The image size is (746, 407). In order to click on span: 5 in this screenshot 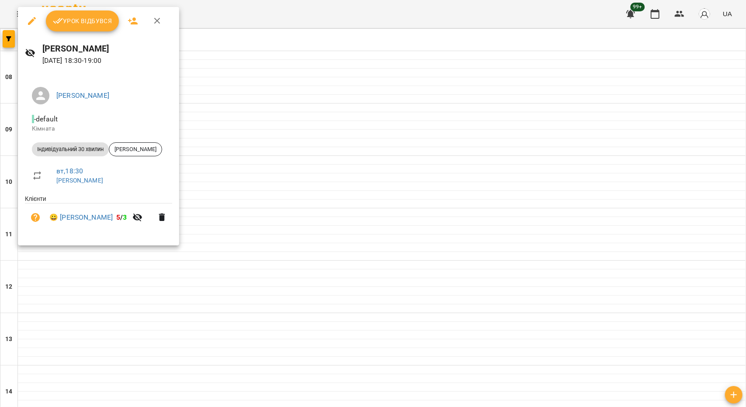, I will do `click(118, 217)`.